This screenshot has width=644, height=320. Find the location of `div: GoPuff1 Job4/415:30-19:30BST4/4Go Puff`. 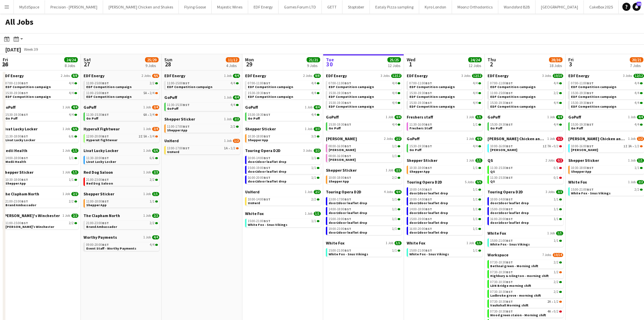

div: GoPuff1 Job4/415:30-19:30BST4/4Go Puff is located at coordinates (445, 147).